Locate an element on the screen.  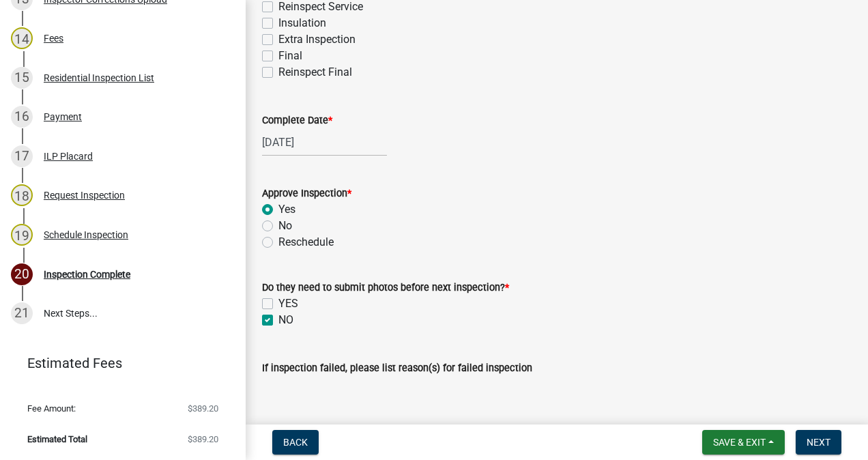
div: Inspection Complete is located at coordinates (87, 274).